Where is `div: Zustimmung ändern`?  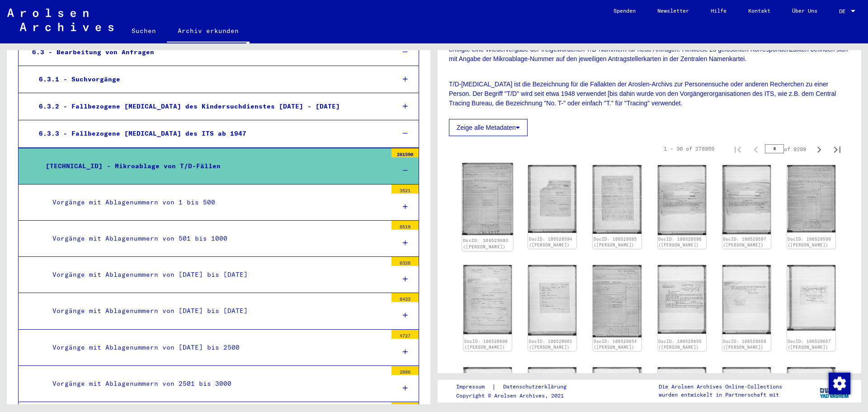 div: Zustimmung ändern is located at coordinates (839, 383).